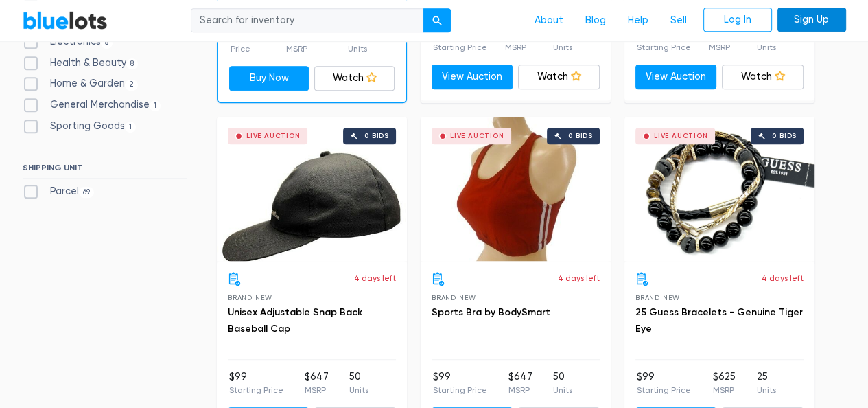 The width and height of the screenshot is (868, 408). Describe the element at coordinates (132, 85) in the screenshot. I see `span: 2` at that location.